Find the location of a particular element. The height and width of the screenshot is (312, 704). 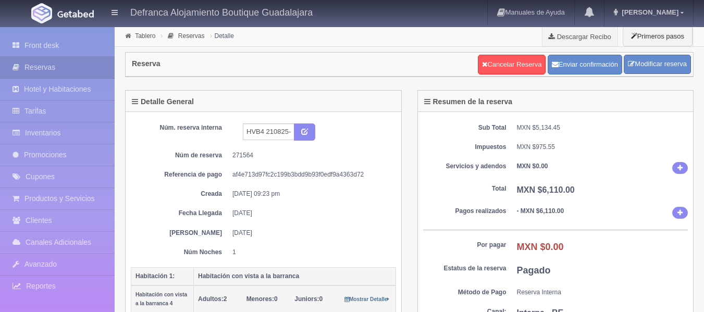

button: Enviar confirmación is located at coordinates (585, 65).